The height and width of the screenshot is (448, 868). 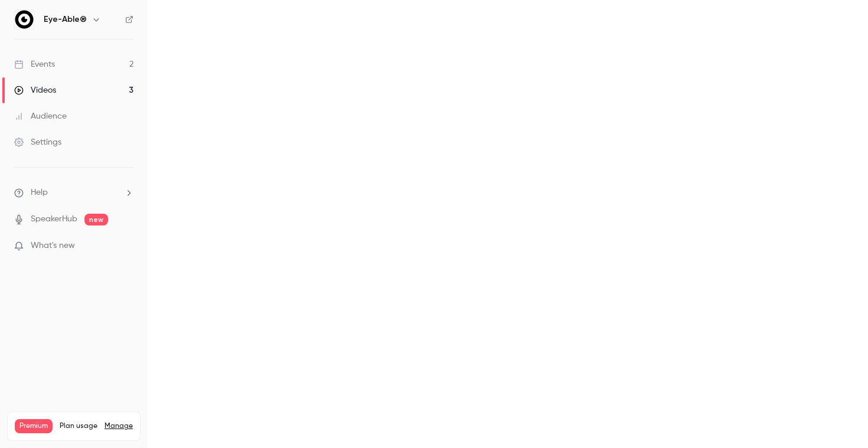 I want to click on div: Events, so click(x=34, y=65).